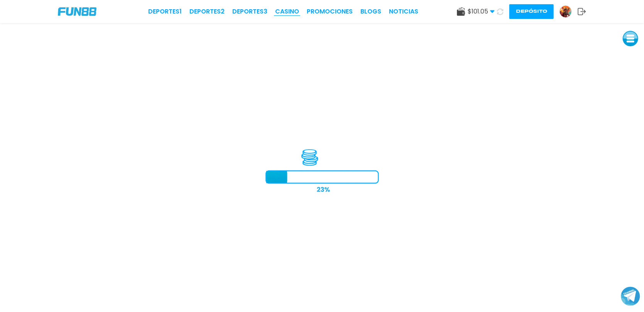 Image resolution: width=644 pixels, height=312 pixels. What do you see at coordinates (77, 12) in the screenshot?
I see `img: Company Logo` at bounding box center [77, 12].